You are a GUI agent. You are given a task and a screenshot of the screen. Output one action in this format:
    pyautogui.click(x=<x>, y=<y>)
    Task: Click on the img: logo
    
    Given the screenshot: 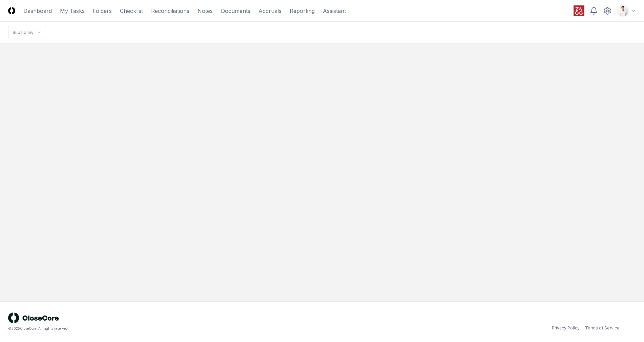 What is the action you would take?
    pyautogui.click(x=33, y=318)
    